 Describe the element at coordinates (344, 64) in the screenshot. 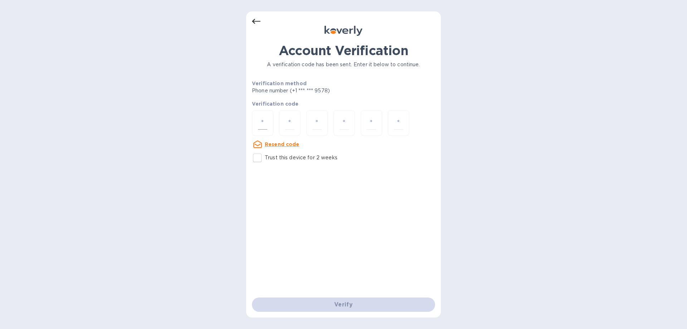

I see `p: A verification code has been sent. Enter it below to continue.` at that location.